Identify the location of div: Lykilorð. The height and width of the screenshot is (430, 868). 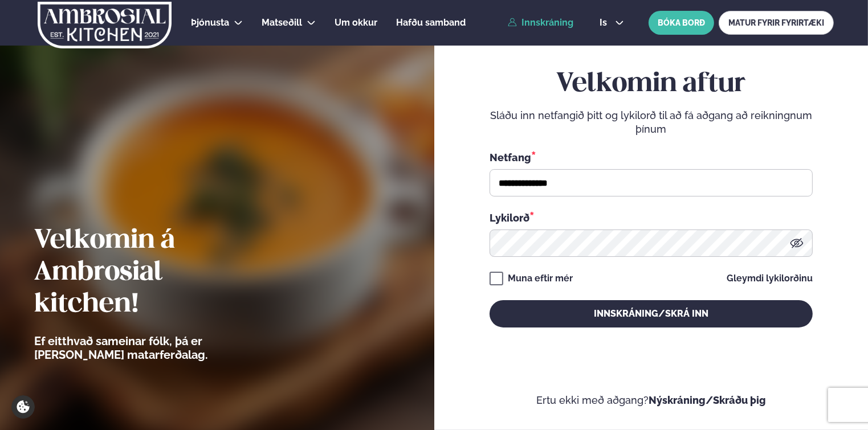
(651, 217).